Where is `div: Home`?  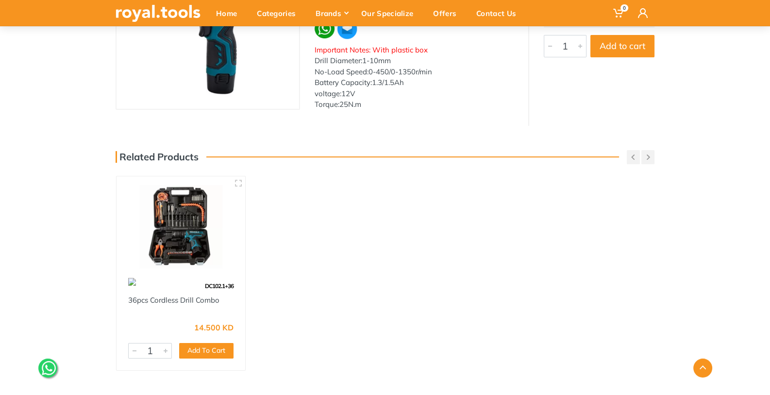
div: Home is located at coordinates (230, 13).